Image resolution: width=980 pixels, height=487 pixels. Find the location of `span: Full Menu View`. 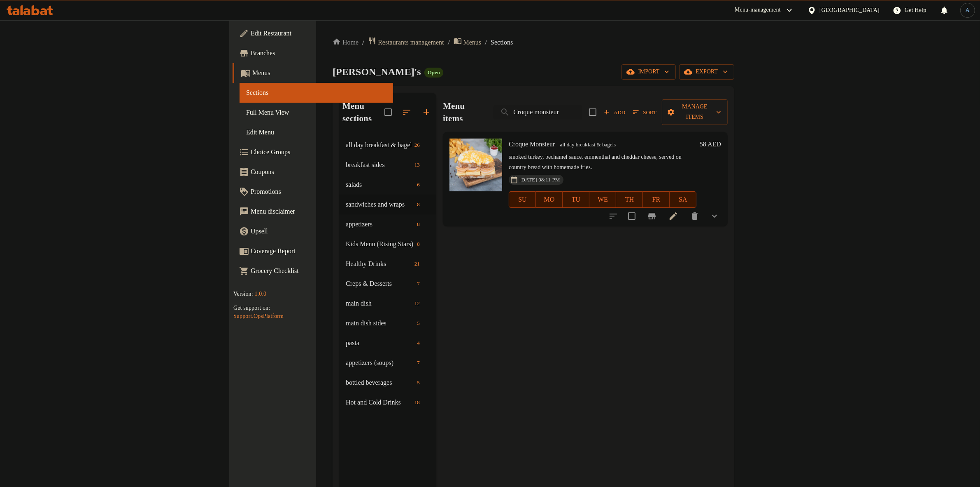

span: Full Menu View is located at coordinates (316, 113).